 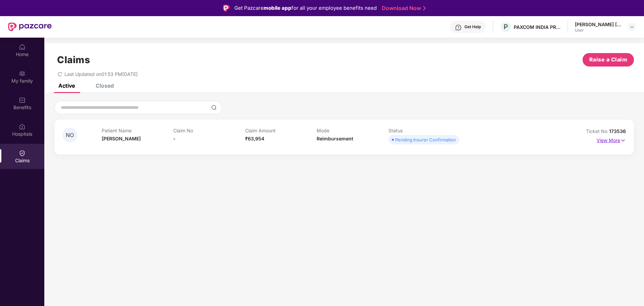 I want to click on img: svg+xml;base64,PHN2ZyBpZD0iSG9zcGl0YWxzIiB4bWxucz0iaHR0cDovL3d3dy53My5vcmcvMjAwMC9zdmciIHdpZHRoPS..., so click(x=22, y=127).